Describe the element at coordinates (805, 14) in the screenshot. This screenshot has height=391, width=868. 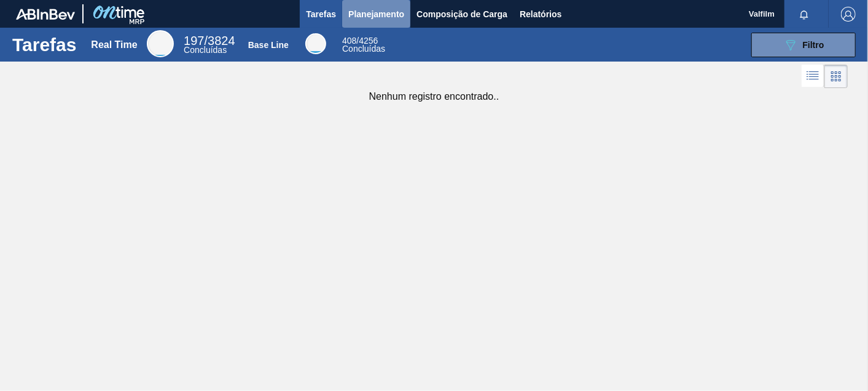
I see `button: Notificações` at that location.